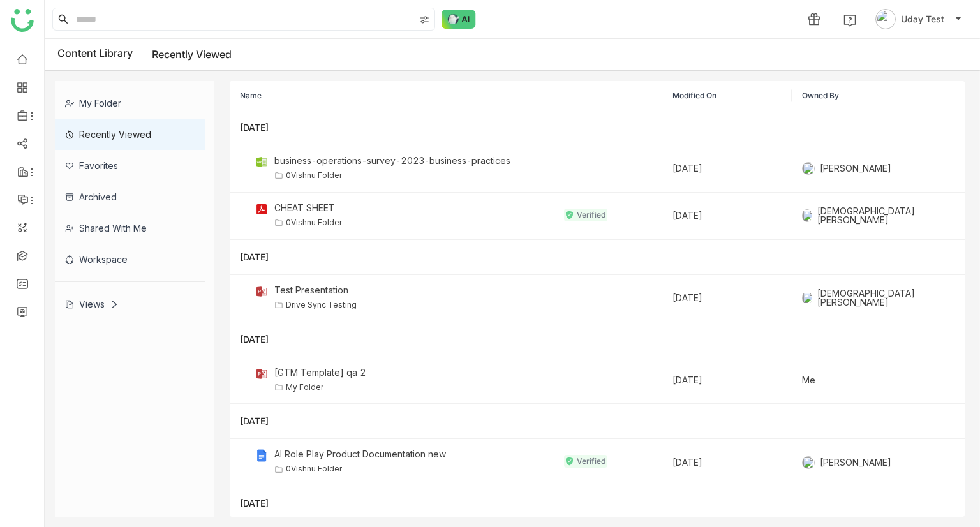  Describe the element at coordinates (321, 373) in the screenshot. I see `div: [GTM Template] qa 2` at that location.